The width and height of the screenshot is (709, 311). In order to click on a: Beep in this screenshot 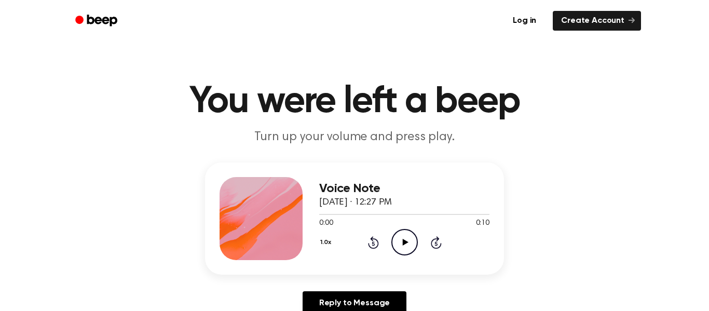, I will do `click(97, 21)`.